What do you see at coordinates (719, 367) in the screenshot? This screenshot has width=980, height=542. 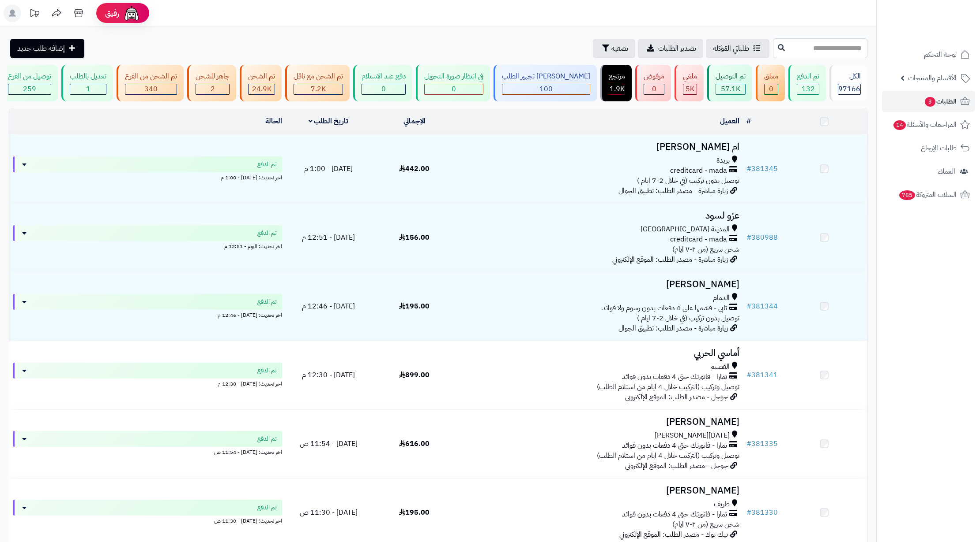 I see `span: القصيم` at bounding box center [719, 367].